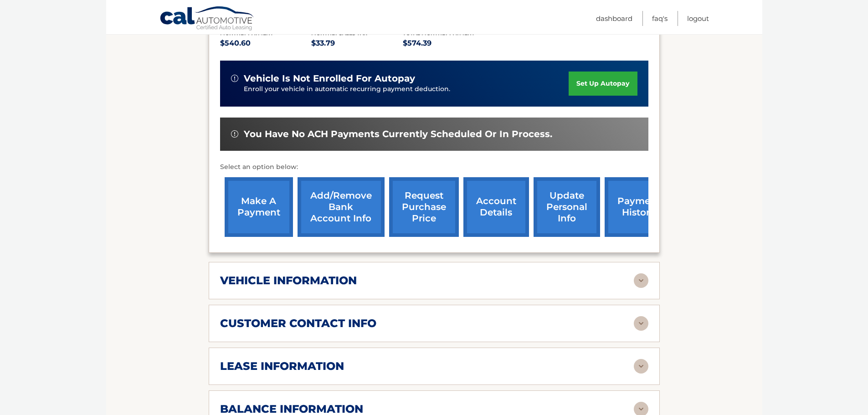 Image resolution: width=868 pixels, height=415 pixels. Describe the element at coordinates (357, 43) in the screenshot. I see `p: $33.79` at that location.